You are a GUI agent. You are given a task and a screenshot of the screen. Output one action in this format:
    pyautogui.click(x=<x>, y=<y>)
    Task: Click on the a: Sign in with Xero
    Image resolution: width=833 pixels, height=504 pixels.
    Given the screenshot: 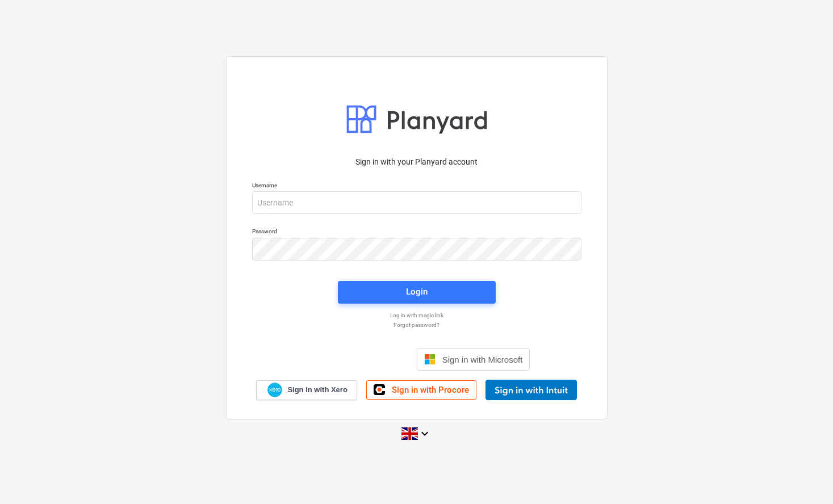 What is the action you would take?
    pyautogui.click(x=307, y=390)
    